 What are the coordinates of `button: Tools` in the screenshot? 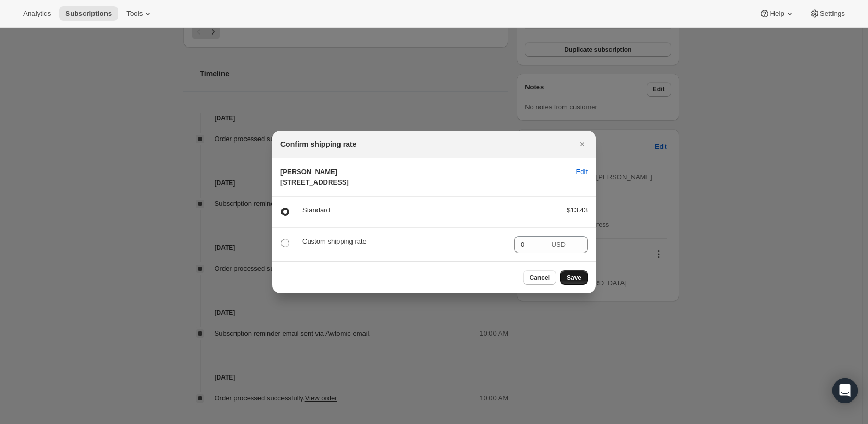 It's located at (140, 14).